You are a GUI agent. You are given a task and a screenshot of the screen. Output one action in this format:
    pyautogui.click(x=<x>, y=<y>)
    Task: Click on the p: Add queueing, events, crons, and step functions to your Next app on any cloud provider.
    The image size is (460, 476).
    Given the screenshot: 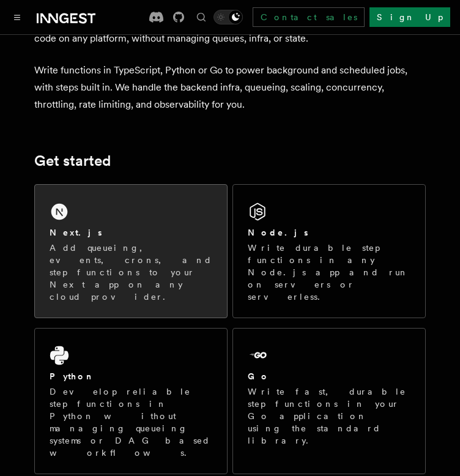 What is the action you would take?
    pyautogui.click(x=131, y=272)
    